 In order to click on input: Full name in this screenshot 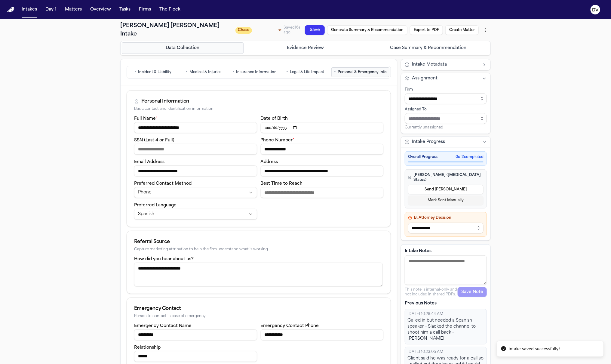, I will do `click(195, 127)`.